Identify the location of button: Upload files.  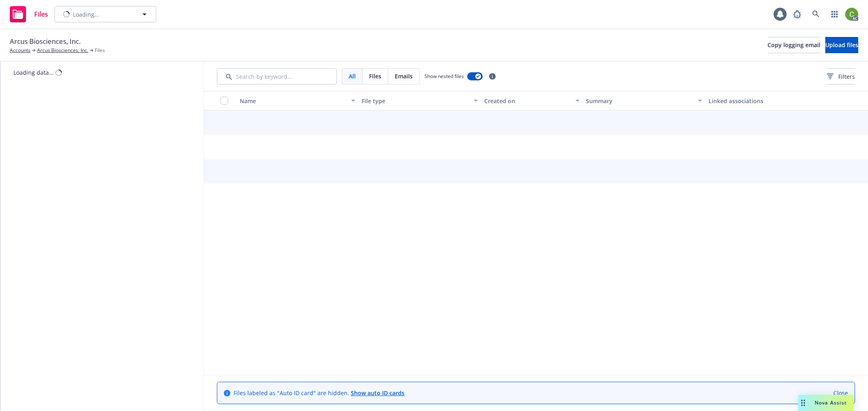
(841, 45).